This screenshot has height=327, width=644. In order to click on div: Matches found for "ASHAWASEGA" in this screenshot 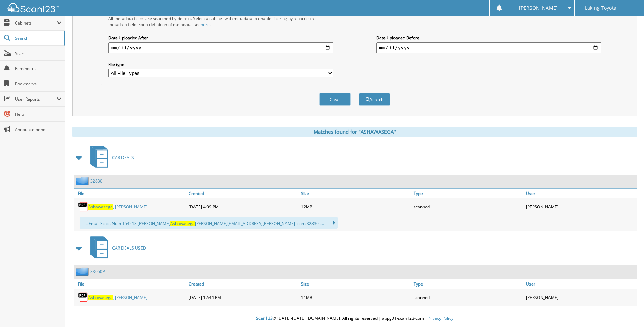, I will do `click(355, 132)`.